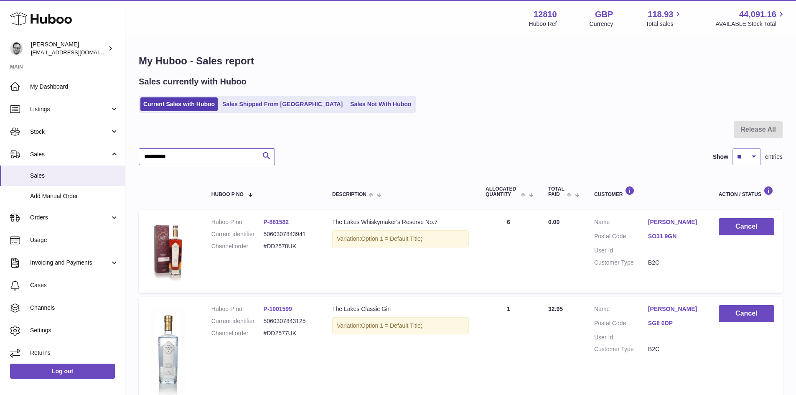 The width and height of the screenshot is (796, 395). What do you see at coordinates (278, 309) in the screenshot?
I see `a: P-1001599` at bounding box center [278, 309].